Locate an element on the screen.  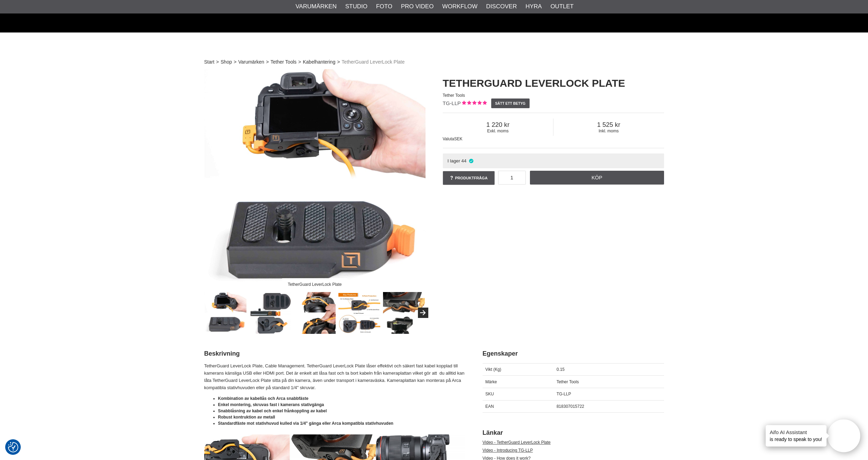
img: Revisit consent button is located at coordinates (13, 447).